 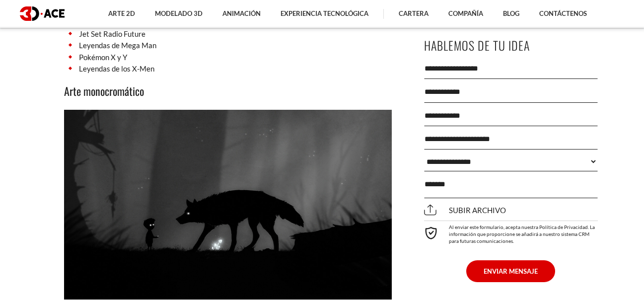 I want to click on font: ENVIAR MENSAJE, so click(x=510, y=271).